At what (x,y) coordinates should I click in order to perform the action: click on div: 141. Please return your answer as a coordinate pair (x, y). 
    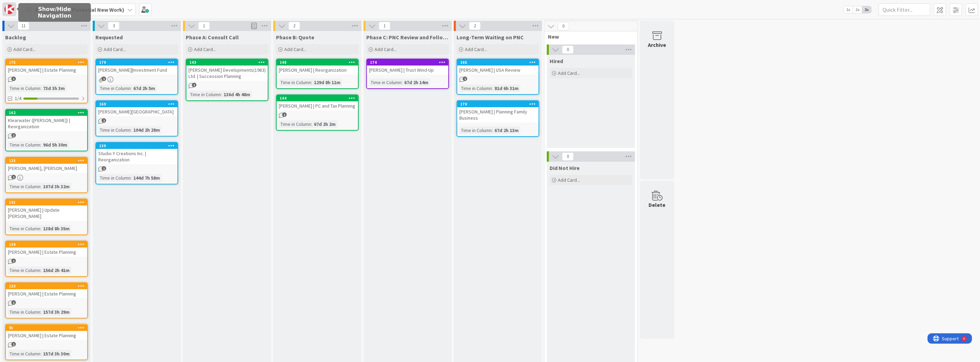
    Looking at the image, I should click on (48, 202).